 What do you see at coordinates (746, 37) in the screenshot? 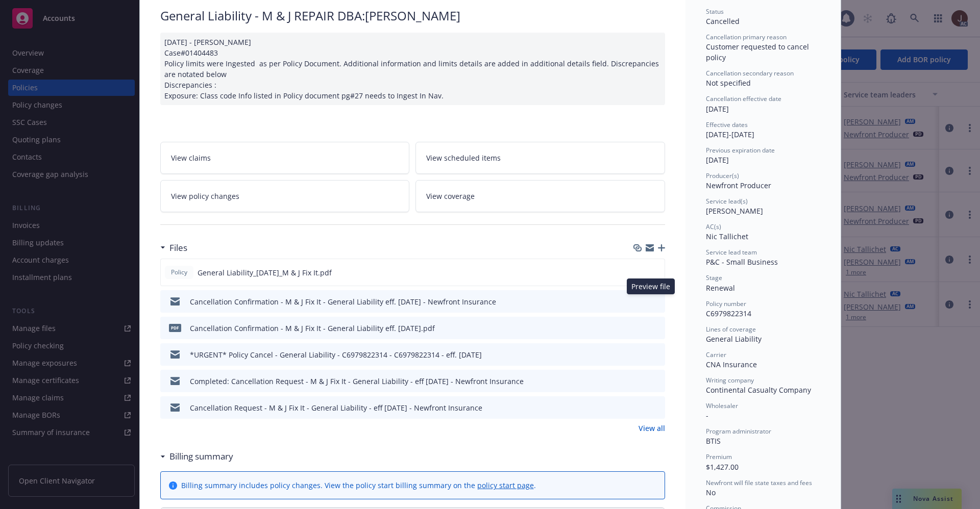
I see `span: Cancellation primary reason` at bounding box center [746, 37].